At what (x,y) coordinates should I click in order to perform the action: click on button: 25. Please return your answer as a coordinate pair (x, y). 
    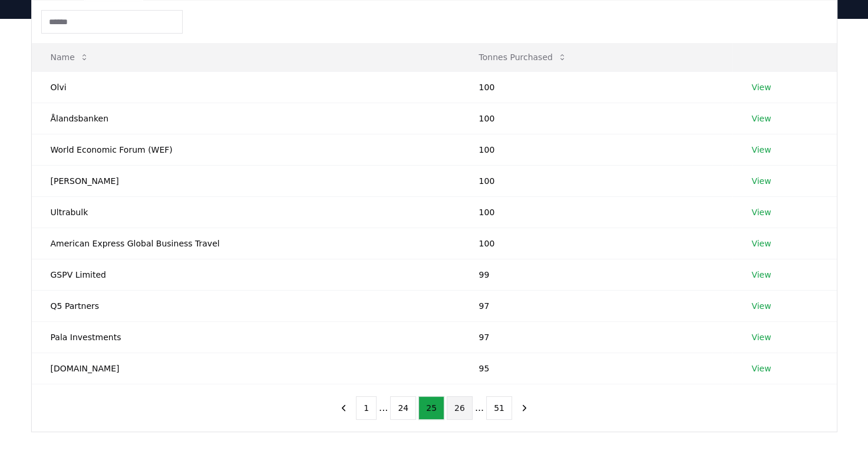
    Looking at the image, I should click on (432, 408).